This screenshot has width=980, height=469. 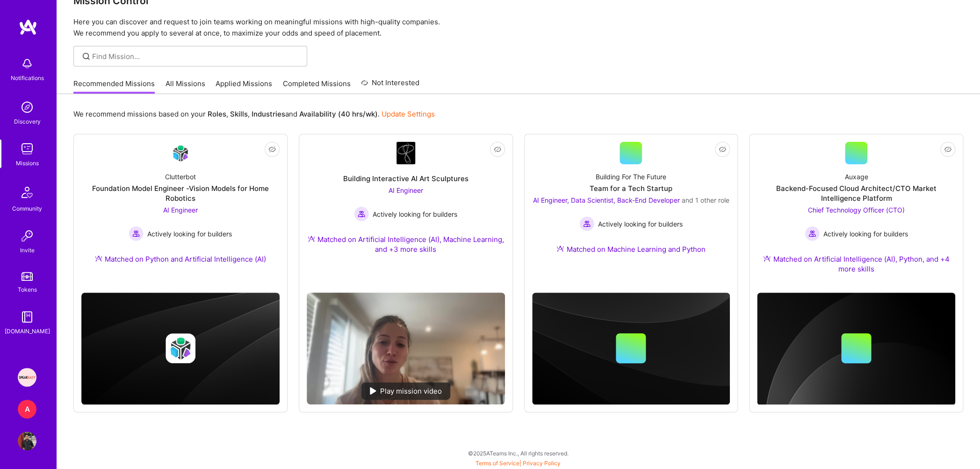 What do you see at coordinates (406, 213) in the screenshot?
I see `a: Company LogoBuilding Interactive AI Art SculpturesAI Engineer Actively looking for buildersActive...` at bounding box center [406, 213].